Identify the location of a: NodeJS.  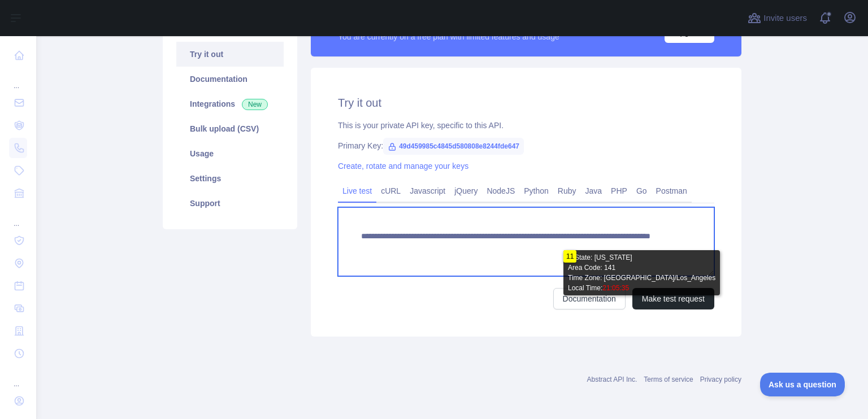
(500, 191).